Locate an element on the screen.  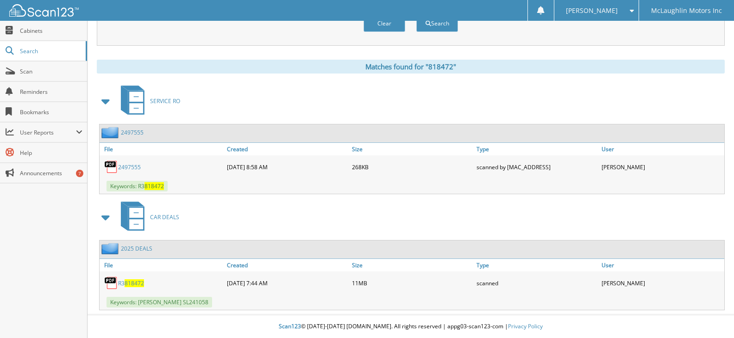
a: R3818472 is located at coordinates (131, 283).